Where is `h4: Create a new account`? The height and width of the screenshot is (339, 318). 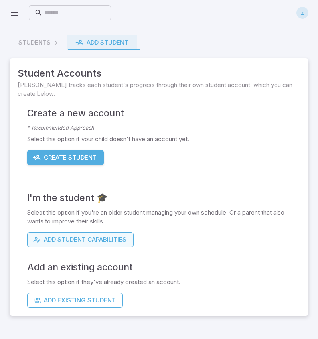
h4: Create a new account is located at coordinates (164, 113).